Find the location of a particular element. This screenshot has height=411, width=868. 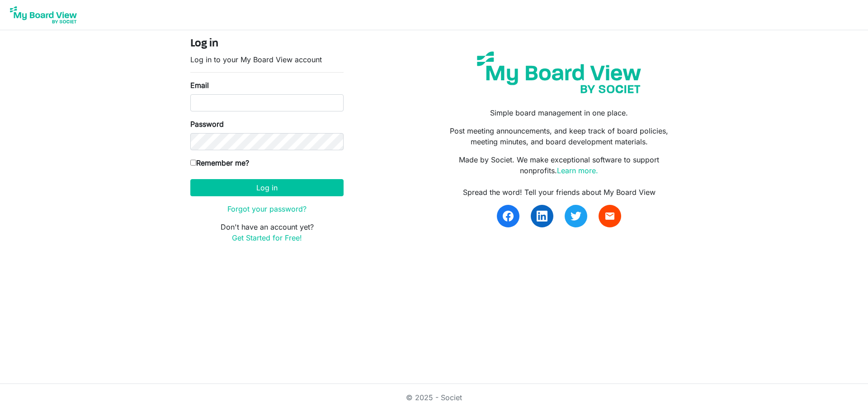

img: my-board-view-societ.svg is located at coordinates (559, 72).